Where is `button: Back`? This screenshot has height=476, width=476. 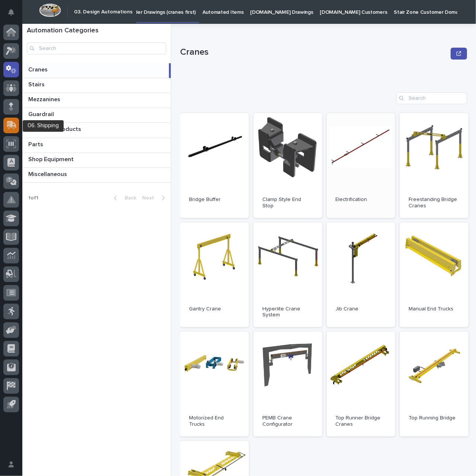
button: Back is located at coordinates (123, 198).